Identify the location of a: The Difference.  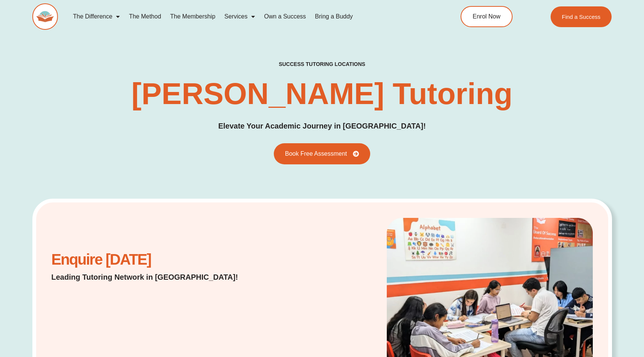
(96, 16).